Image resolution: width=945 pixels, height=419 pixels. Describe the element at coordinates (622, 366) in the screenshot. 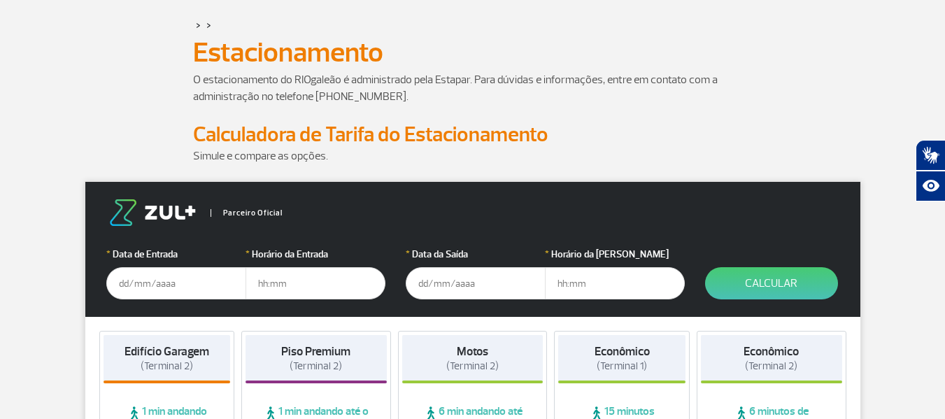

I see `span: (Terminal 1)` at that location.